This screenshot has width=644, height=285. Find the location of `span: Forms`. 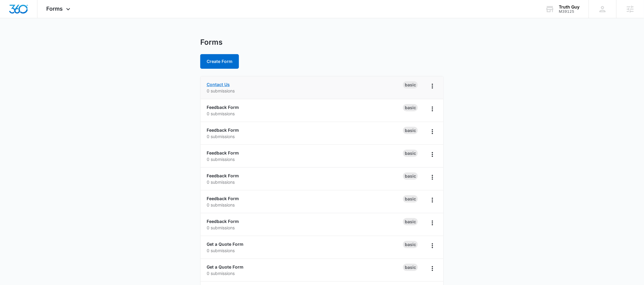

span: Forms is located at coordinates (55, 9).